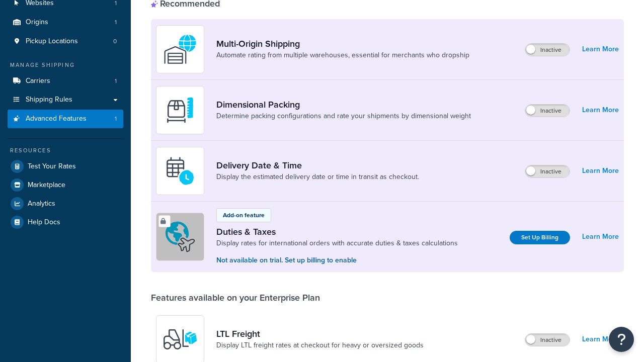 Image resolution: width=644 pixels, height=362 pixels. What do you see at coordinates (36, 22) in the screenshot?
I see `span: Origins` at bounding box center [36, 22].